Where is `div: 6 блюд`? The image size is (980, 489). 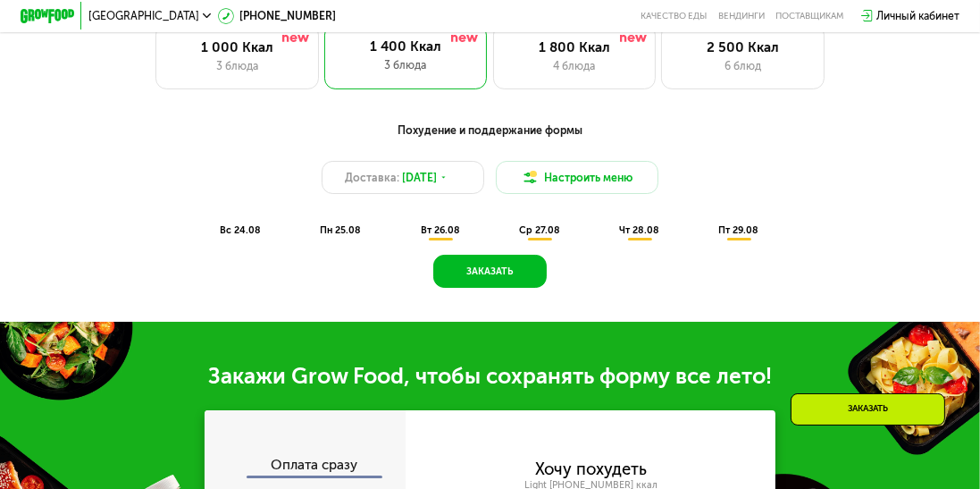 div: 6 блюд is located at coordinates (743, 66).